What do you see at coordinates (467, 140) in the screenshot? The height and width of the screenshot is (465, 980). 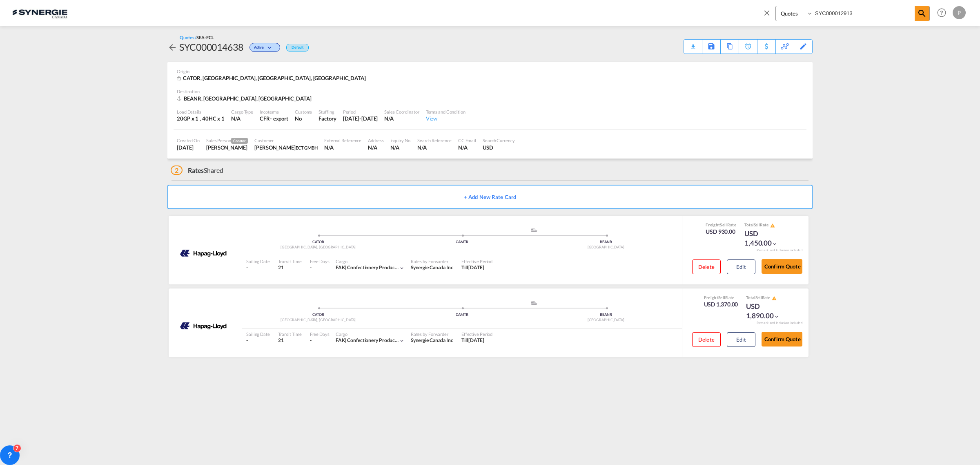 I see `div: CC Email` at bounding box center [467, 140].